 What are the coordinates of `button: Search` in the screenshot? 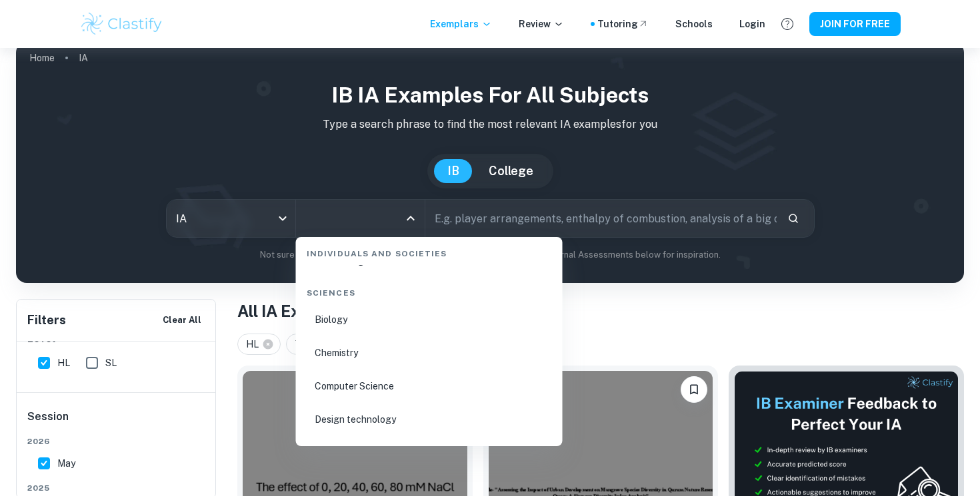 It's located at (793, 218).